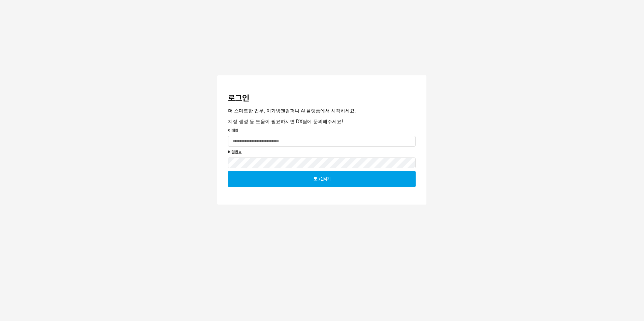 The height and width of the screenshot is (321, 644). I want to click on button: 로그인하기, so click(322, 179).